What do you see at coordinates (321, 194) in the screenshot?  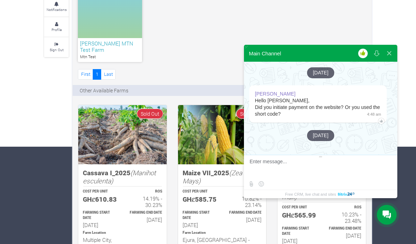 I see `a: Free CRM, live chat and sites` at bounding box center [321, 194].